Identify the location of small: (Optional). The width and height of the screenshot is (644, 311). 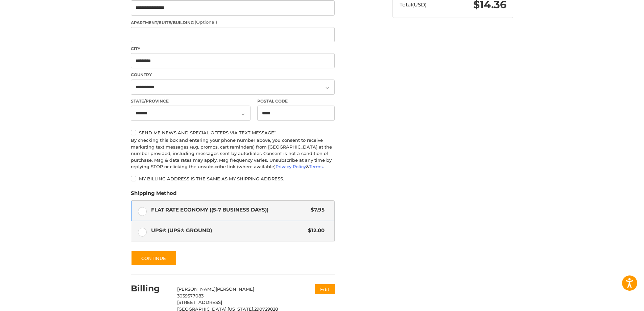
(206, 22).